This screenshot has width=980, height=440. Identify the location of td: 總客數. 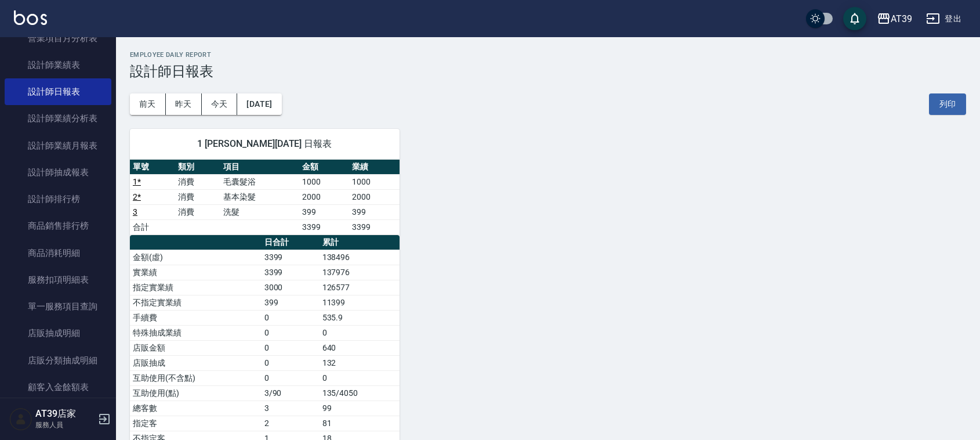
(195, 408).